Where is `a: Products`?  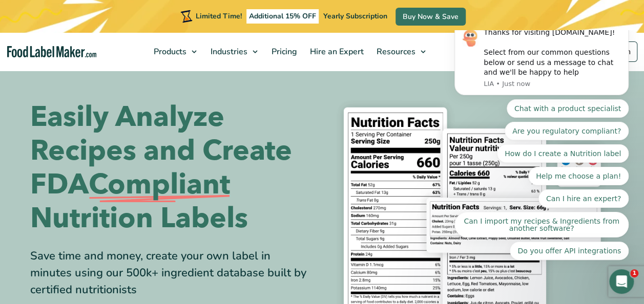
a: Products is located at coordinates (175, 51).